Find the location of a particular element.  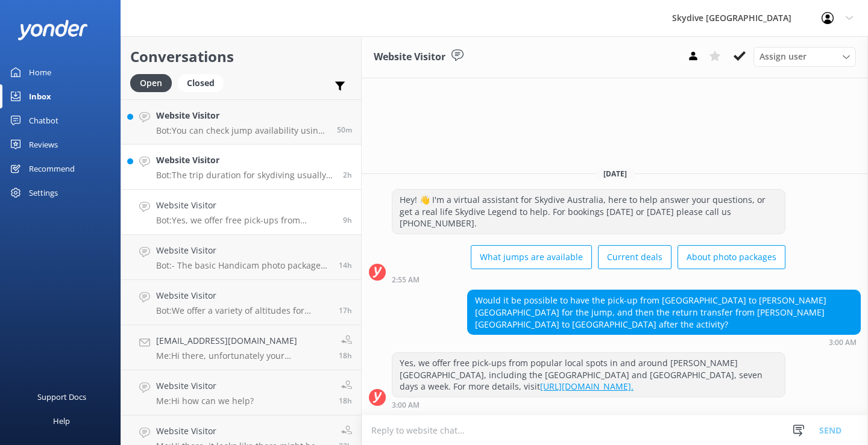

div: Hey! 👋 I'm a virtual assistant for Skydive Australia, here to help answer your questions, or get ... is located at coordinates (588, 212).